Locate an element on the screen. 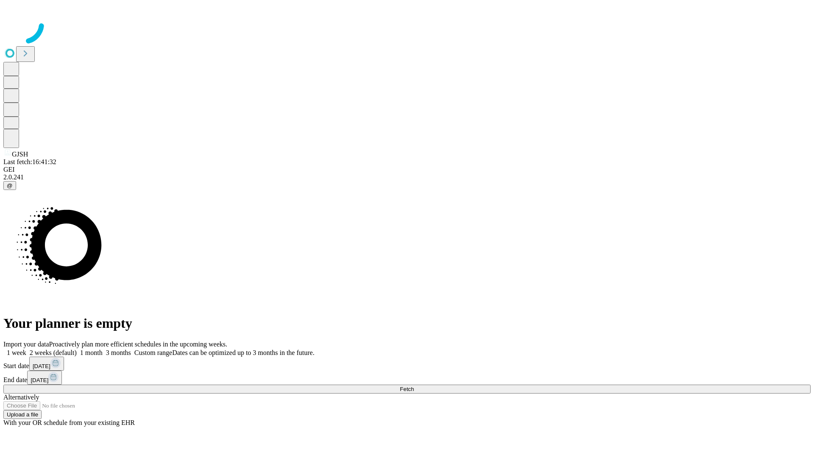 This screenshot has height=458, width=814. span: 1 month is located at coordinates (91, 352).